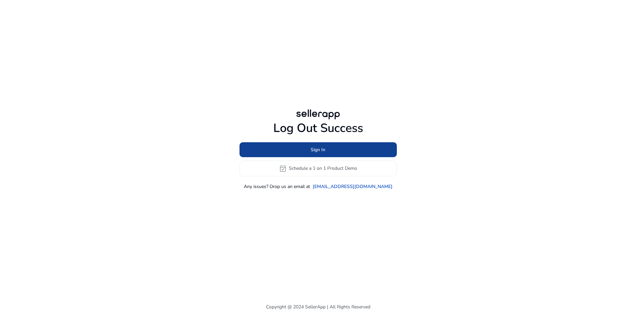 Image resolution: width=636 pixels, height=316 pixels. What do you see at coordinates (318, 149) in the screenshot?
I see `span: Sign In` at bounding box center [318, 149].